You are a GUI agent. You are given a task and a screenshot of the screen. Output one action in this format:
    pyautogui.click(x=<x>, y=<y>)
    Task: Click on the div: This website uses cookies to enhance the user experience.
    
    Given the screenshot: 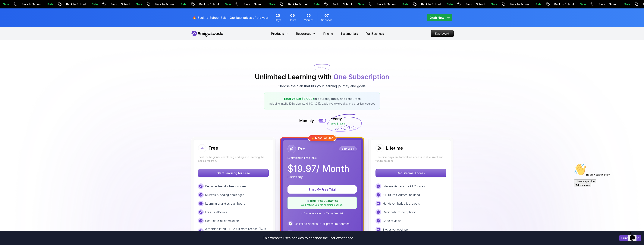 What is the action you would take?
    pyautogui.click(x=308, y=238)
    